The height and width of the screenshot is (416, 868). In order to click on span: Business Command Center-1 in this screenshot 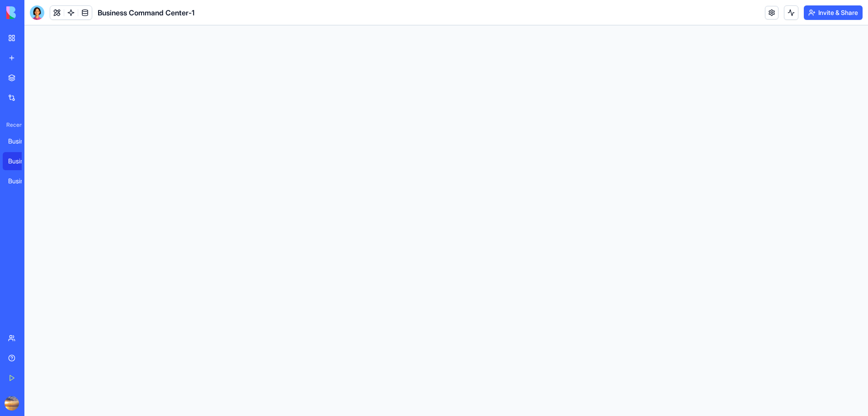, I will do `click(146, 13)`.